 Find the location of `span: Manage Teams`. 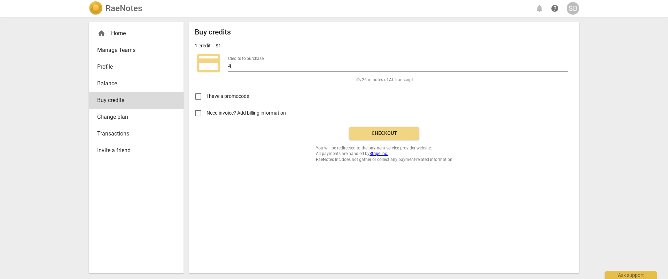

span: Manage Teams is located at coordinates (133, 50).